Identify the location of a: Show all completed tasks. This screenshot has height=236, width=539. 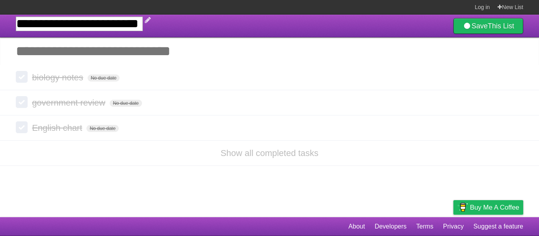
(269, 153).